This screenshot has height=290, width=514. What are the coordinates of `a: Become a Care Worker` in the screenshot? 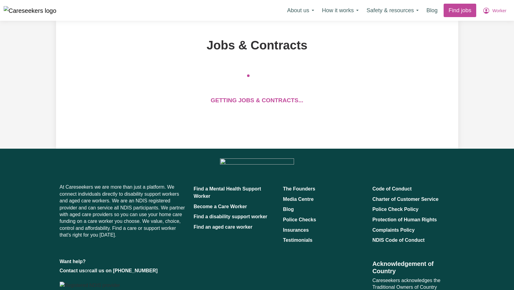 It's located at (220, 206).